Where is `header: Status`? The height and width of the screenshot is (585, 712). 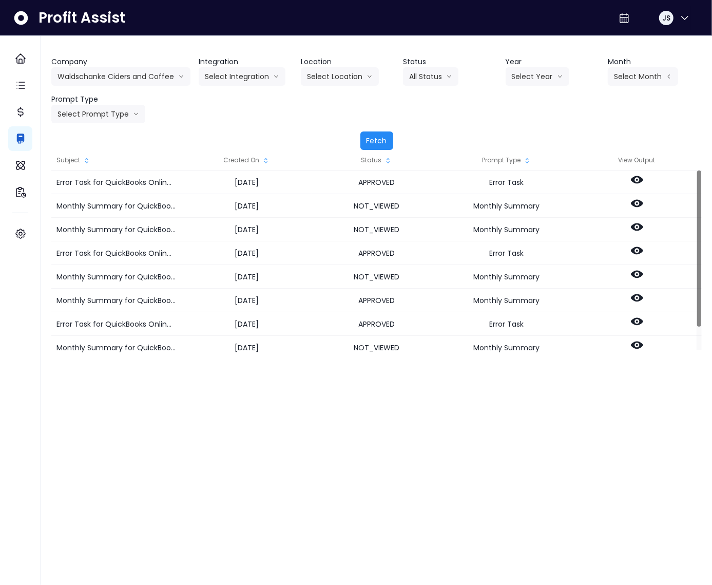 header: Status is located at coordinates (450, 62).